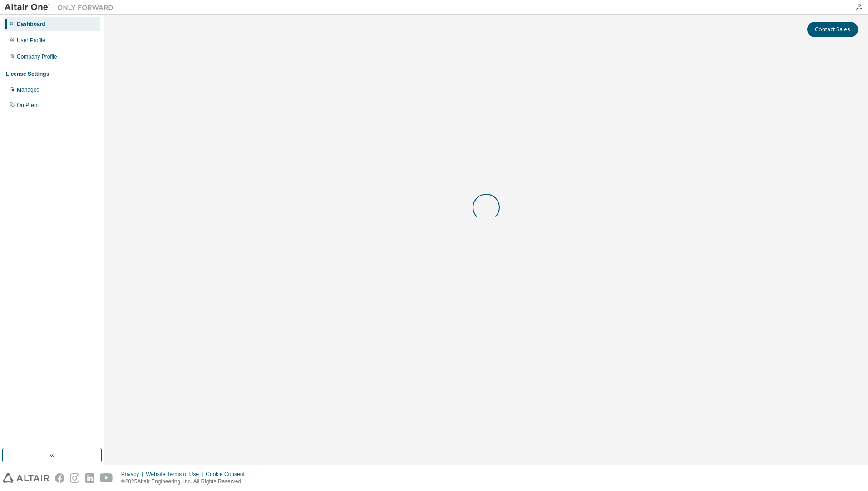 The width and height of the screenshot is (868, 491). Describe the element at coordinates (133, 474) in the screenshot. I see `div: Privacy` at that location.